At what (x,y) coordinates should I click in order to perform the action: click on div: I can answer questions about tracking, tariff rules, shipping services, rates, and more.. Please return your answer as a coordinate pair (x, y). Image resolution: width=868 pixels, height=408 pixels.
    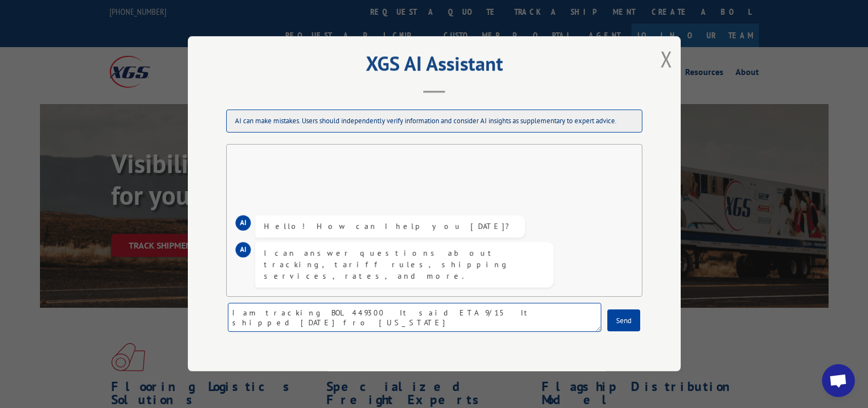
    Looking at the image, I should click on (404, 265).